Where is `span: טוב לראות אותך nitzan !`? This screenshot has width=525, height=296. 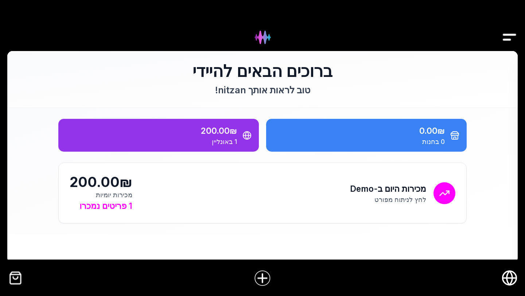
span: טוב לראות אותך nitzan ! is located at coordinates (263, 90).